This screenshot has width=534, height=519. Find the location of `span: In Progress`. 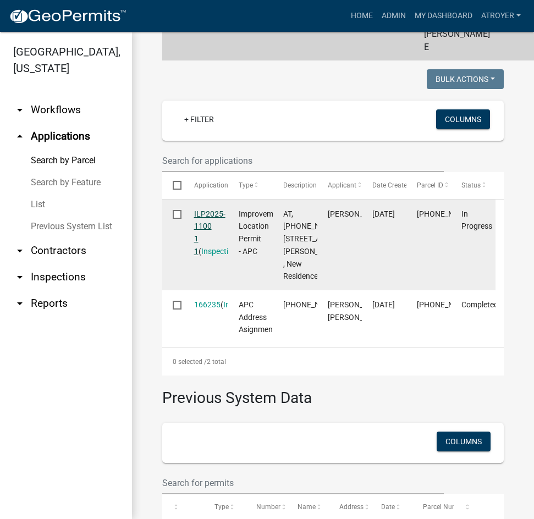

span: In Progress is located at coordinates (477, 220).